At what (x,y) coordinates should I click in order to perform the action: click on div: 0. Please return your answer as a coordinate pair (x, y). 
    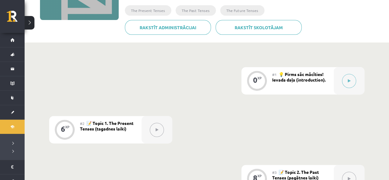
    Looking at the image, I should click on (255, 80).